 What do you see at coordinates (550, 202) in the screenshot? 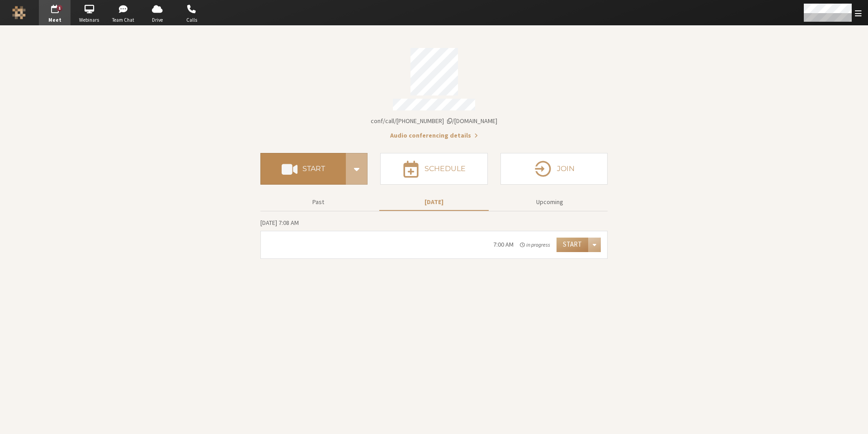
I see `button: Upcoming` at bounding box center [550, 202].